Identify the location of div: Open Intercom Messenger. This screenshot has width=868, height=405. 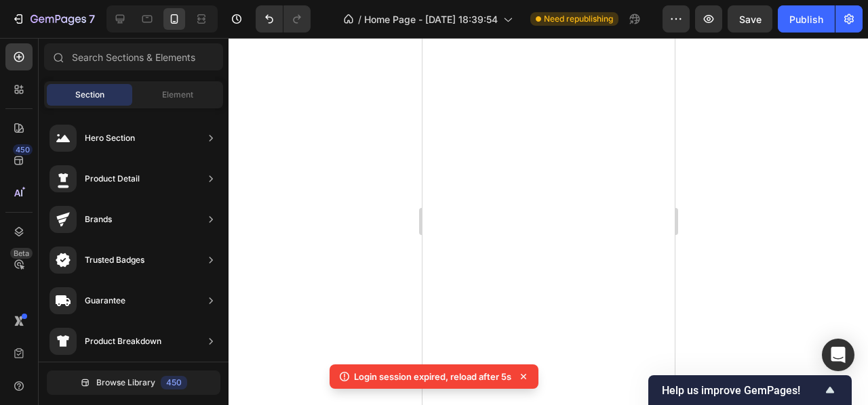
(838, 355).